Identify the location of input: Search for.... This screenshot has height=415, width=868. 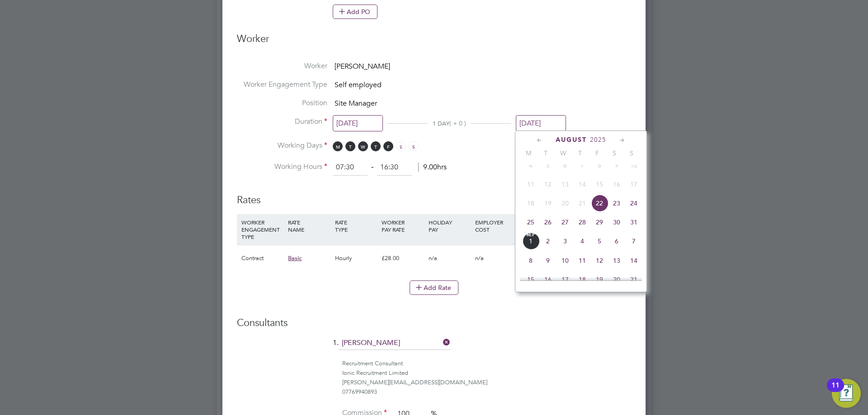
(394, 343).